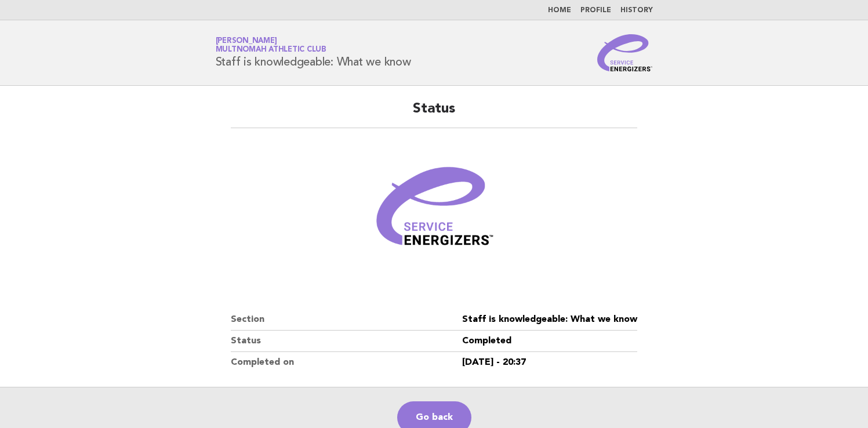  Describe the element at coordinates (346, 319) in the screenshot. I see `dt: Section` at that location.